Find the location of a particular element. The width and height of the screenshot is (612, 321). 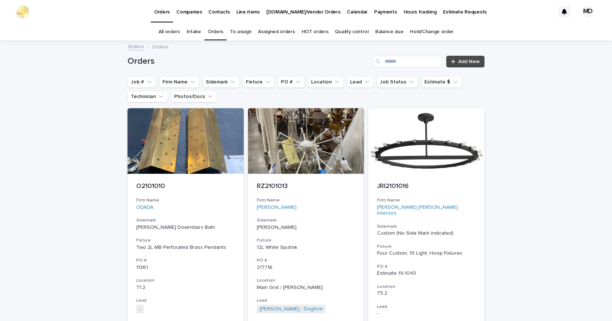

button: Location is located at coordinates (326, 82).